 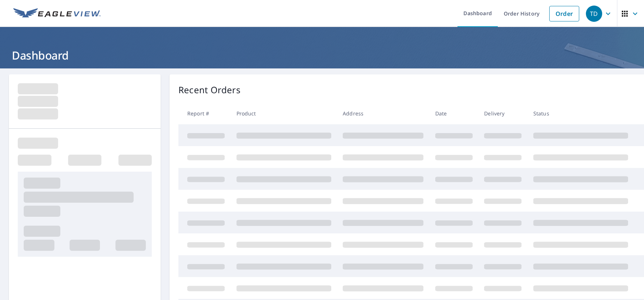 What do you see at coordinates (322, 55) in the screenshot?
I see `h1: Dashboard` at bounding box center [322, 55].